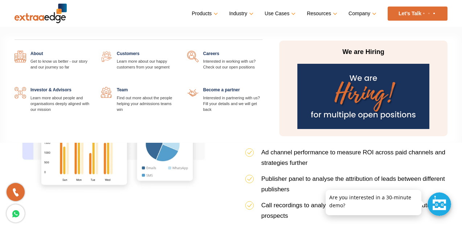  What do you see at coordinates (322, 13) in the screenshot?
I see `a: Resources` at bounding box center [322, 13].